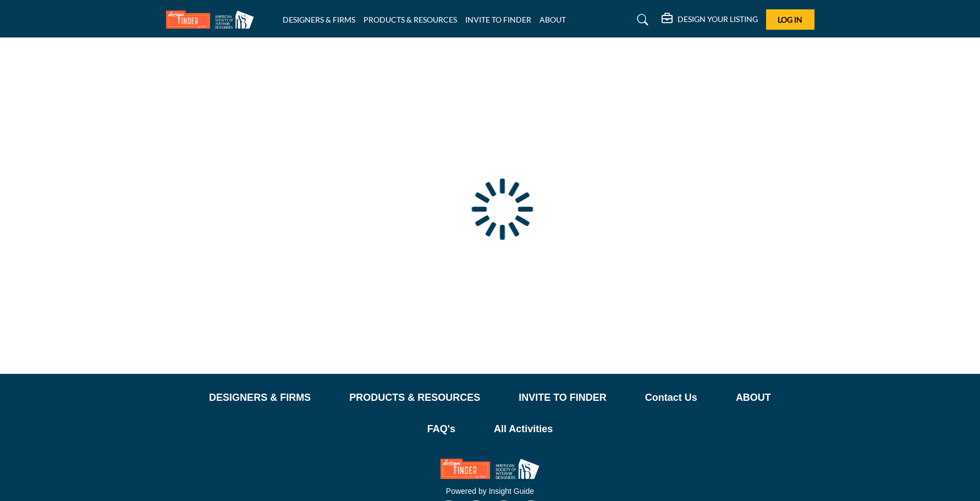  I want to click on p: ABOUT, so click(754, 397).